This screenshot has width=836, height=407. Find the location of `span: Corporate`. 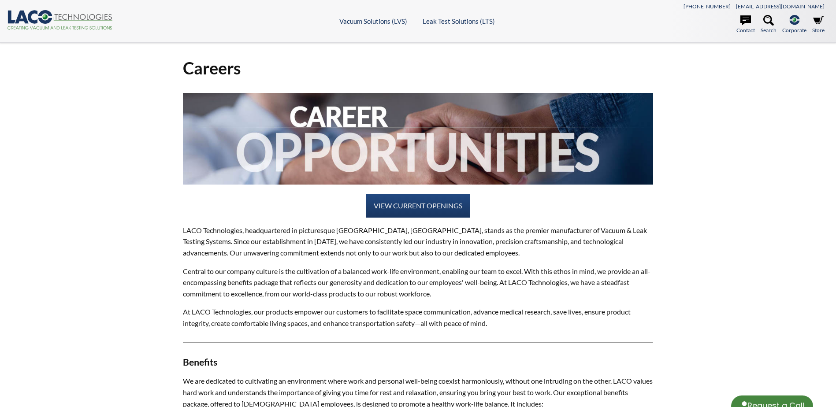

span: Corporate is located at coordinates (794, 30).